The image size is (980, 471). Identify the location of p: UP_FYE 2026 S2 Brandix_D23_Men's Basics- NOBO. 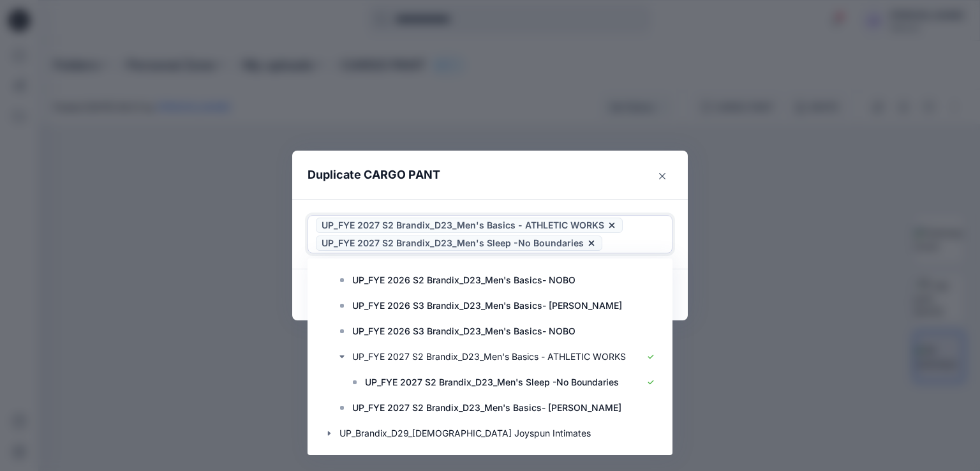
(464, 280).